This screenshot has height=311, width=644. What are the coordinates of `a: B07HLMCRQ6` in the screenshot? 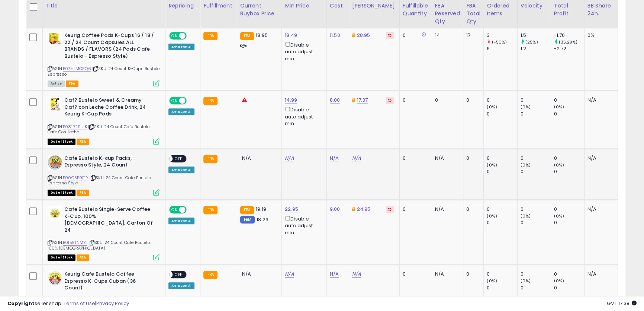 It's located at (77, 69).